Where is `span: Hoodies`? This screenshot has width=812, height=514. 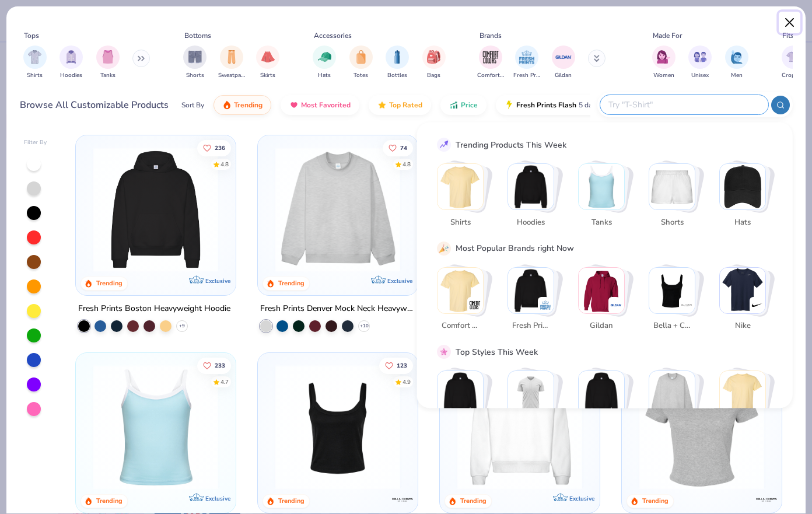
span: Hoodies is located at coordinates (71, 75).